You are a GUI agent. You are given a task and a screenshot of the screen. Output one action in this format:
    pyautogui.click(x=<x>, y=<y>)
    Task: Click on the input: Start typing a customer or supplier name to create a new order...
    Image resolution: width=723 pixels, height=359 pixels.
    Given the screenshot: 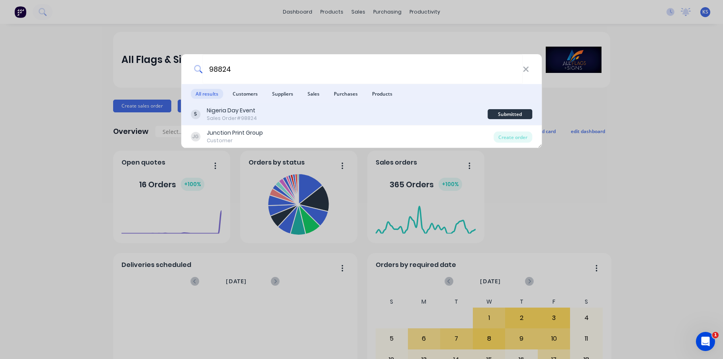 What is the action you would take?
    pyautogui.click(x=362, y=69)
    